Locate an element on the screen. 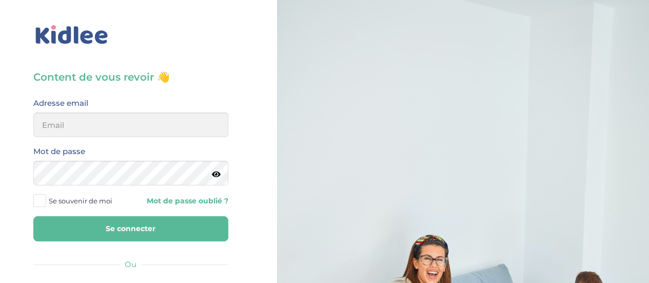 Image resolution: width=649 pixels, height=283 pixels. input: Email is located at coordinates (131, 125).